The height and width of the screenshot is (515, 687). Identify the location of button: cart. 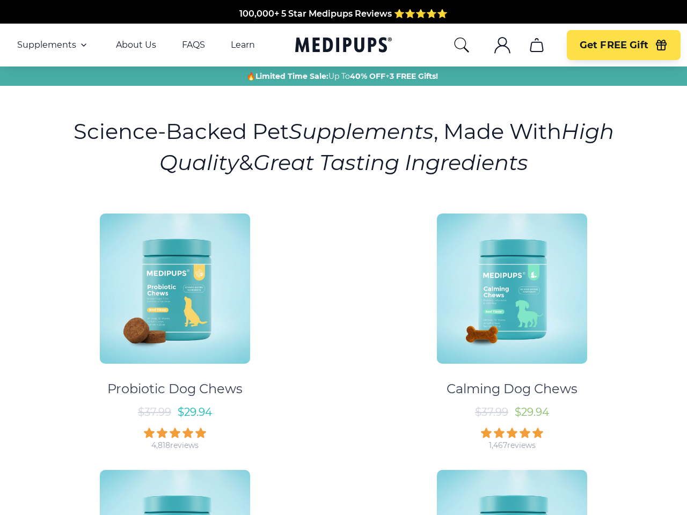
(537, 45).